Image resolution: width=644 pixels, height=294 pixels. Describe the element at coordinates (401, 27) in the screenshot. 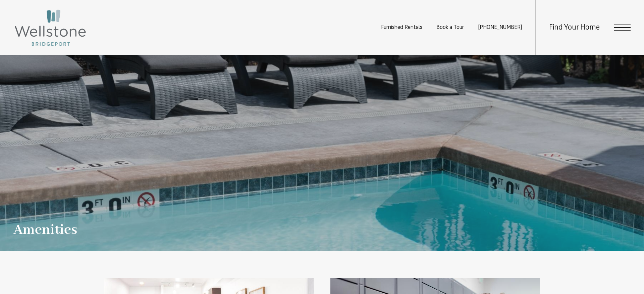

I see `a: Furnished Rentals` at that location.